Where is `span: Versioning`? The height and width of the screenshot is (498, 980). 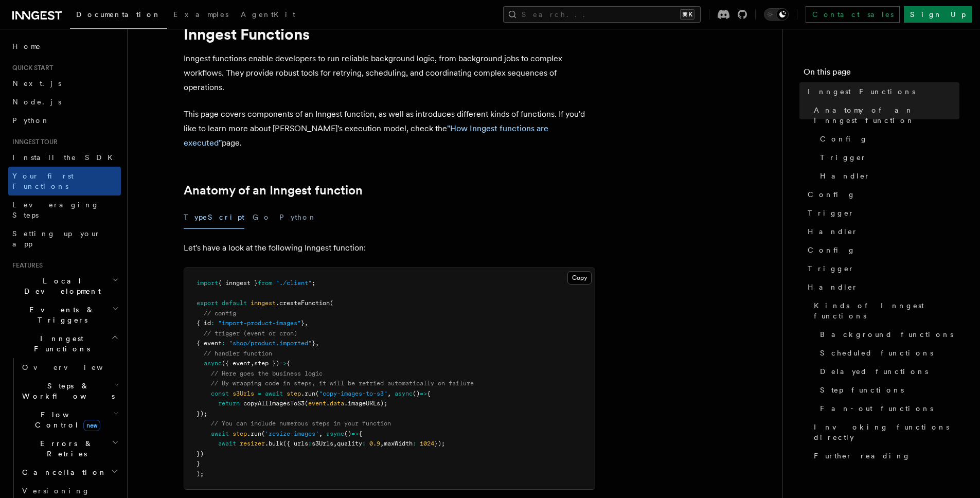 span: Versioning is located at coordinates (56, 491).